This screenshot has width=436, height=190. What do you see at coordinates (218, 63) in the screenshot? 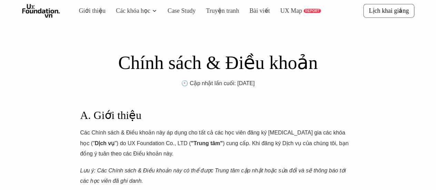
I see `h1: Chính sách & Điều khoản` at bounding box center [218, 63].